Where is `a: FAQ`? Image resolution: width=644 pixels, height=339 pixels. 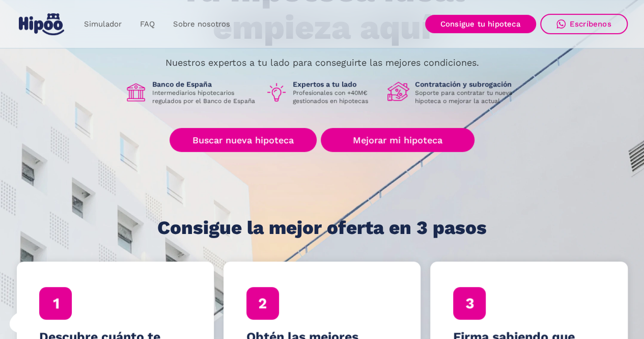
a: FAQ is located at coordinates (147, 24).